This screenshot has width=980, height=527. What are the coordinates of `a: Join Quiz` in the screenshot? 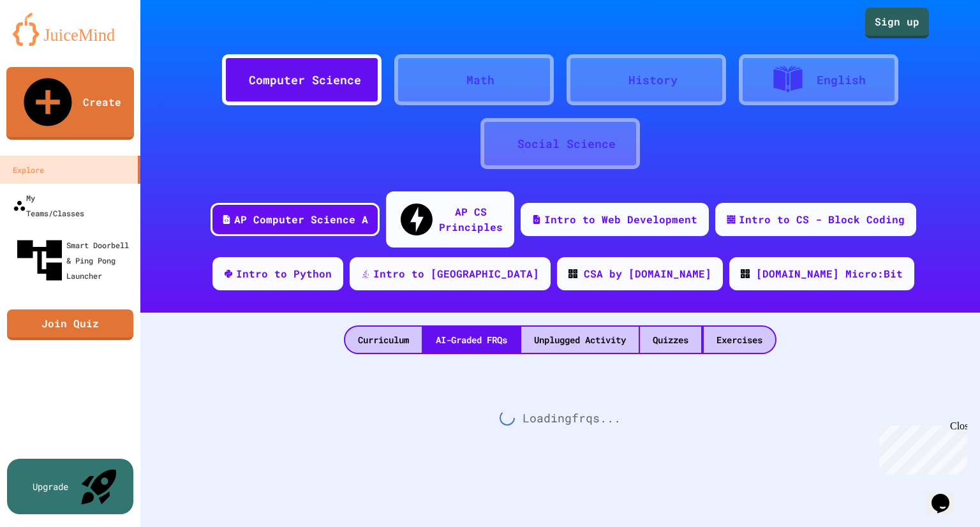 It's located at (70, 325).